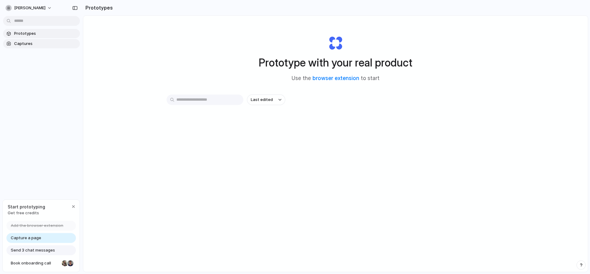  What do you see at coordinates (26, 206) in the screenshot?
I see `span: Start prototyping` at bounding box center [26, 206].